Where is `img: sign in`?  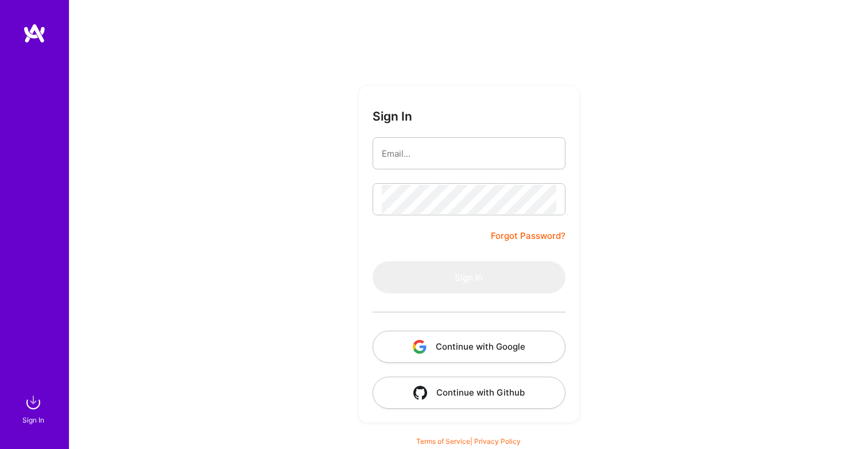
img: sign in is located at coordinates (33, 403).